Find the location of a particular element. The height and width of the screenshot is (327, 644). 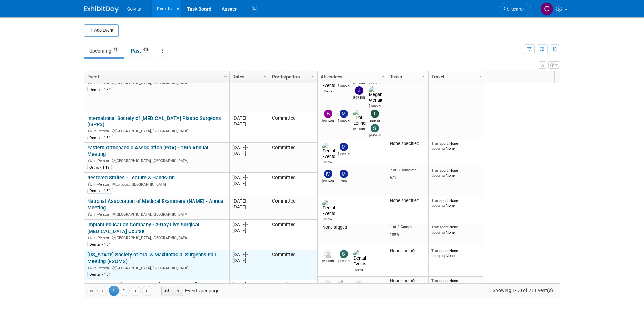

a: Participation is located at coordinates (292, 76).